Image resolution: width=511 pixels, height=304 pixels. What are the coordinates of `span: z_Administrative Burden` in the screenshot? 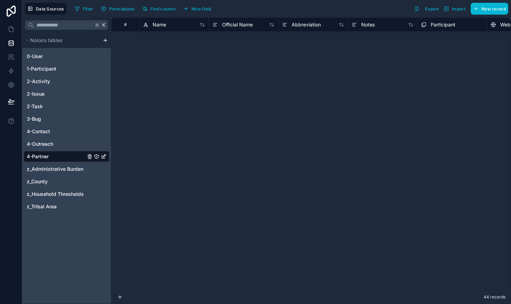 It's located at (55, 169).